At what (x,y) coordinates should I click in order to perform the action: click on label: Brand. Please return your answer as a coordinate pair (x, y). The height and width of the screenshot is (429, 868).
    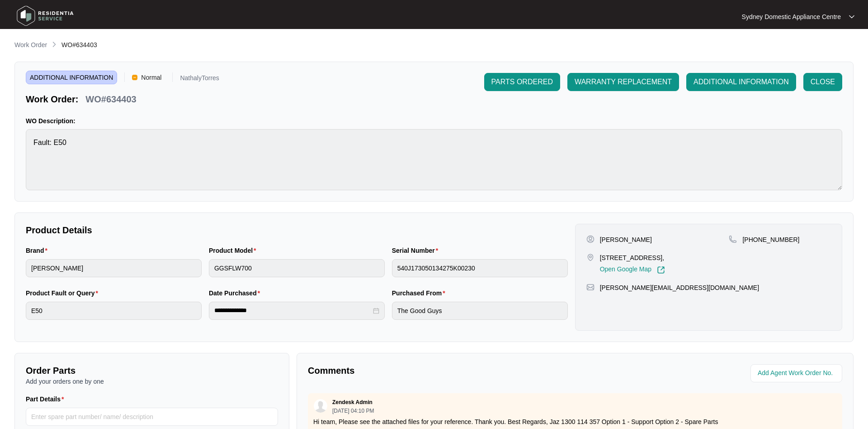
    Looking at the image, I should click on (39, 250).